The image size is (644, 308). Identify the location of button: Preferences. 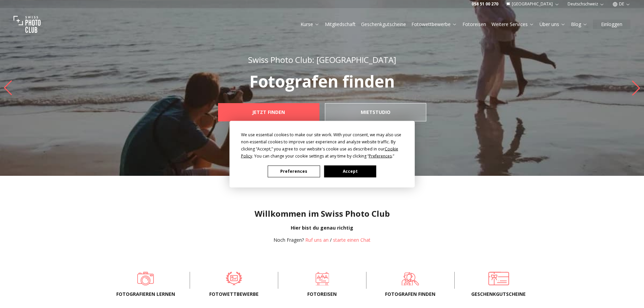
(294, 171).